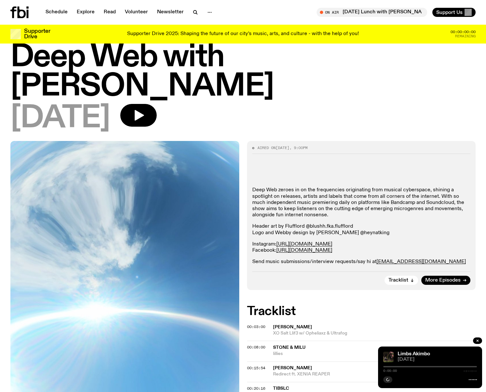 This screenshot has width=486, height=392. I want to click on p: Supporter Drive 2025: Shaping the future of our city’s music, arts, and culture - with the help o..., so click(243, 34).